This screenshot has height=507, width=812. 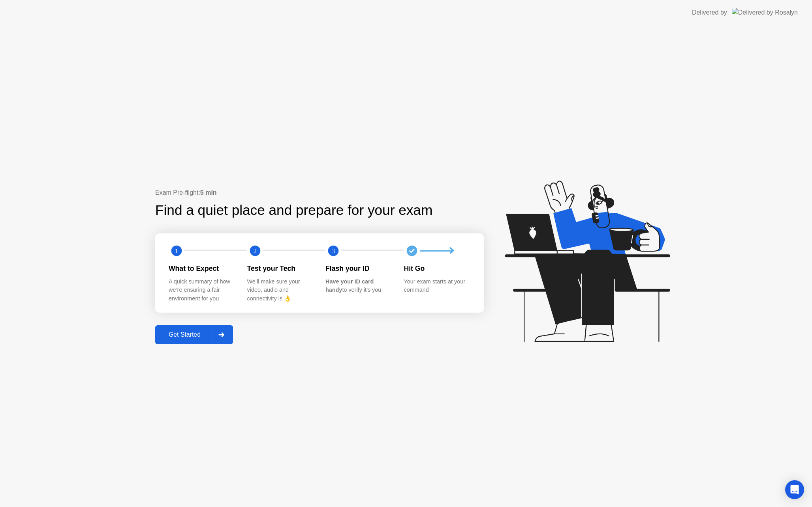 I want to click on text: 2, so click(x=255, y=251).